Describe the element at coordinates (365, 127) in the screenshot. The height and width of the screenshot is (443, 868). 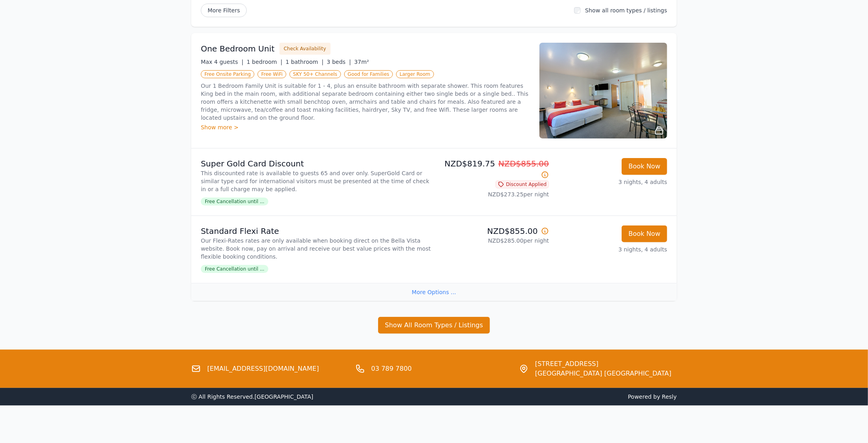
I see `div: Show more >` at that location.